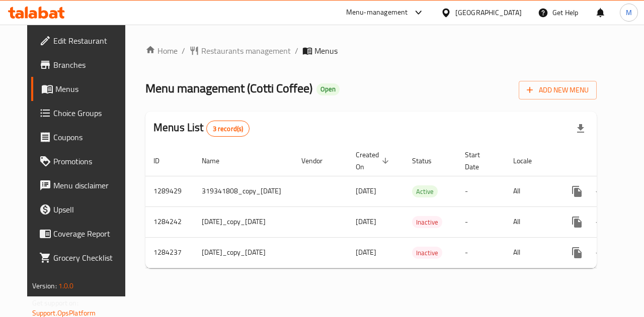  I want to click on a: Coupons, so click(83, 137).